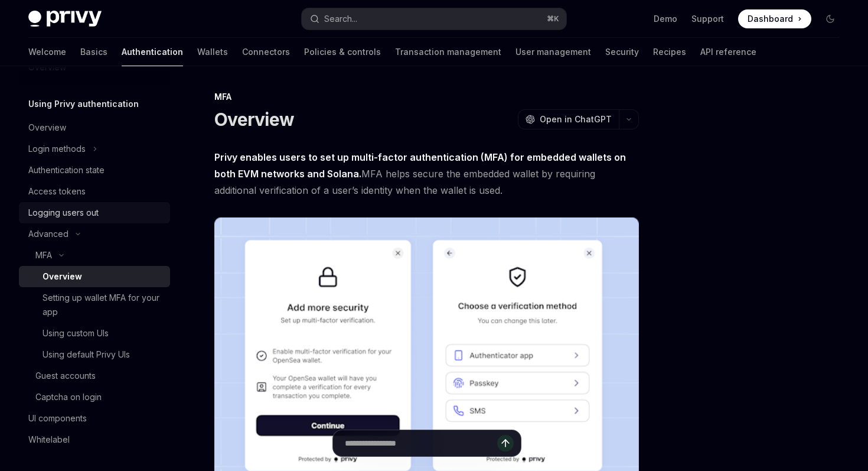  I want to click on a: Logging users out, so click(94, 213).